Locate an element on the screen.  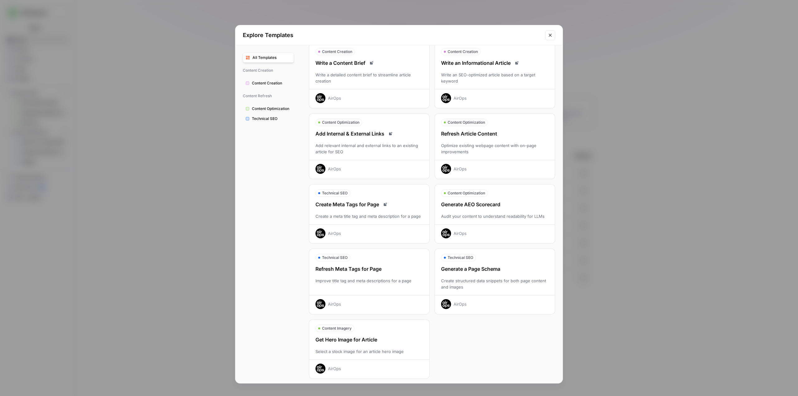
button: Content OptimizationAdd Internal & External LinksRead docsAdd relevant internal and external link... is located at coordinates (369, 146).